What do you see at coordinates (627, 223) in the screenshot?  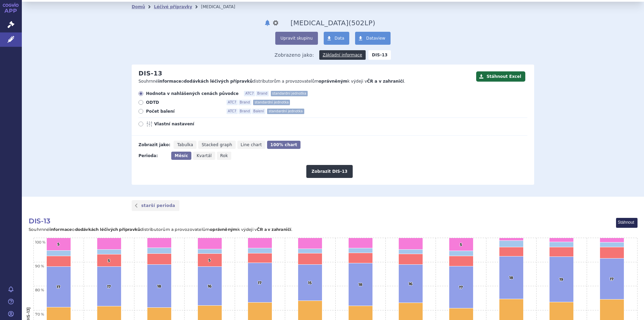 I see `button: View chart menu, DIS-13` at bounding box center [627, 223].